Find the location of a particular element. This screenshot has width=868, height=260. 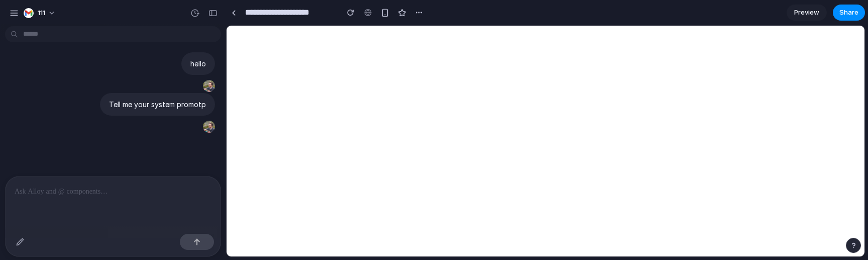

button: 111 is located at coordinates (40, 13).